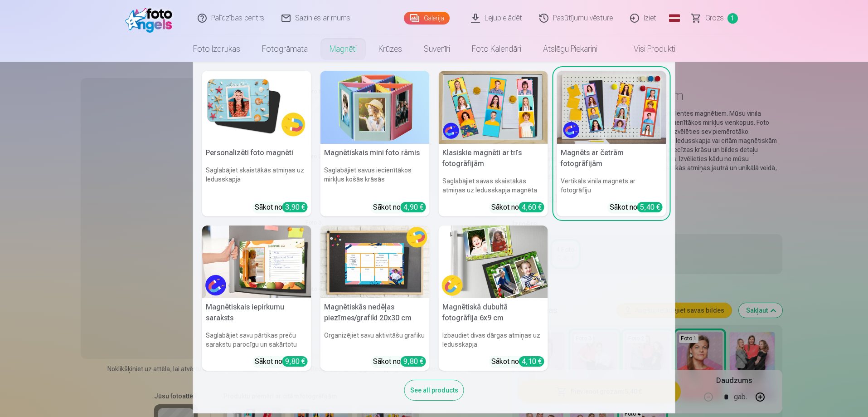 This screenshot has height=417, width=868. Describe the element at coordinates (531, 207) in the screenshot. I see `div: 4,60 €` at that location.